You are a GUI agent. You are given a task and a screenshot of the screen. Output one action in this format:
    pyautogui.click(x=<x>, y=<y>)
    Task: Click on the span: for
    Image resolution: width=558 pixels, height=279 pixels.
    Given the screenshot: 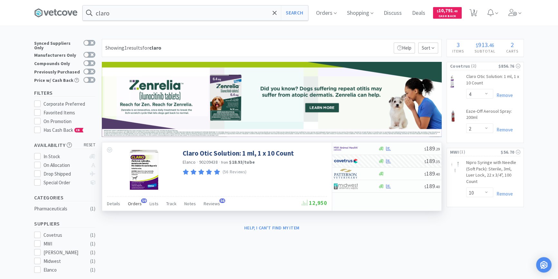 What is the action you would take?
    pyautogui.click(x=152, y=48)
    